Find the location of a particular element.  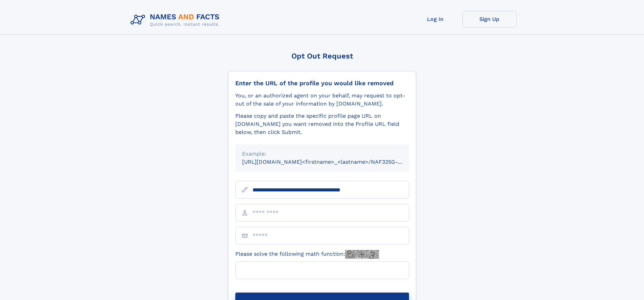

a: Log In is located at coordinates (435, 19).